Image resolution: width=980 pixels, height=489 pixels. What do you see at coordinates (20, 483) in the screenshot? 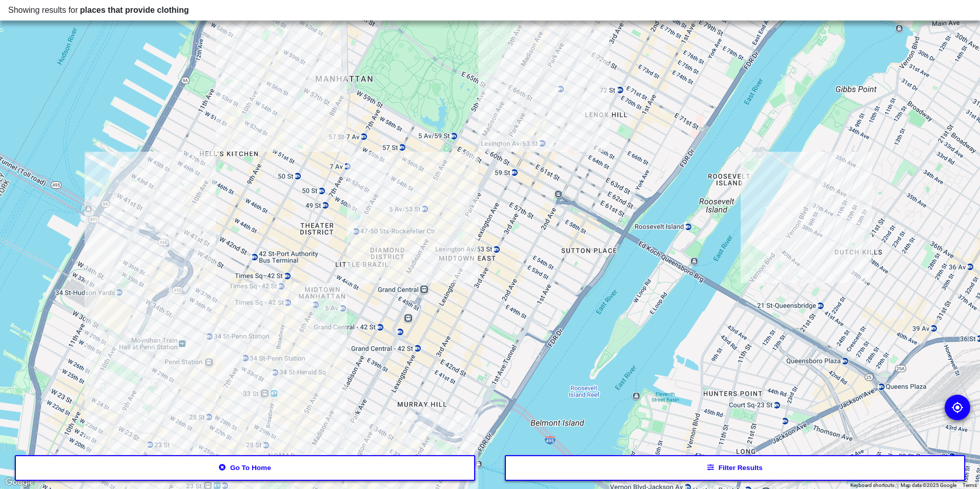
I see `img: Google` at bounding box center [20, 483].